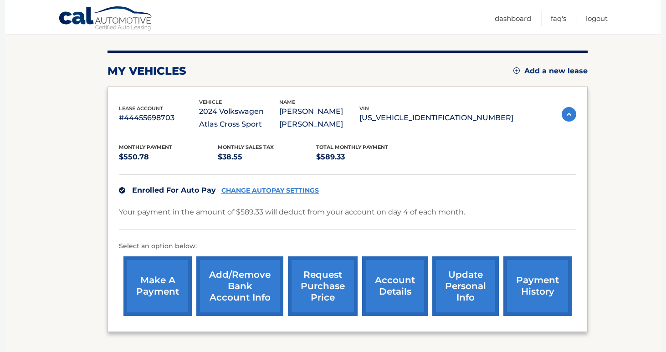 Image resolution: width=666 pixels, height=352 pixels. I want to click on a: account details, so click(395, 286).